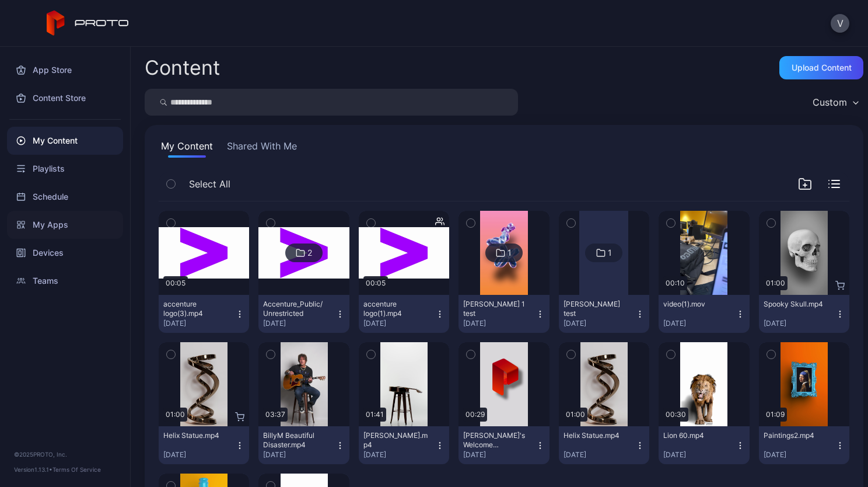 This screenshot has width=868, height=487. What do you see at coordinates (835, 102) in the screenshot?
I see `button: Custom` at bounding box center [835, 102].